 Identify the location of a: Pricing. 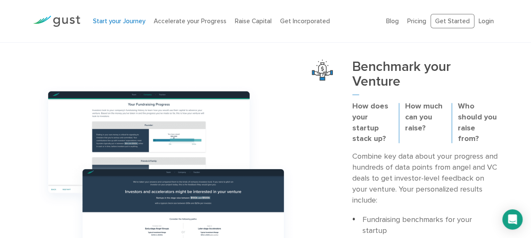
(417, 21).